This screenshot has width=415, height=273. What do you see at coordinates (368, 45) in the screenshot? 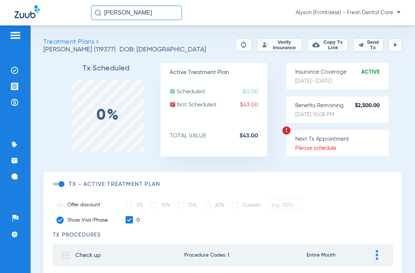
I see `button: Send Tx` at bounding box center [368, 45].